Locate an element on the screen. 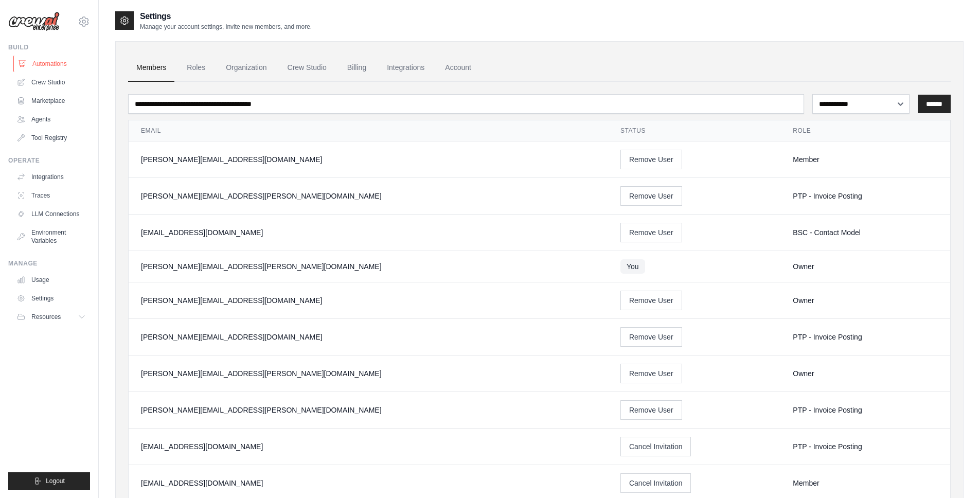  a: Account is located at coordinates (458, 68).